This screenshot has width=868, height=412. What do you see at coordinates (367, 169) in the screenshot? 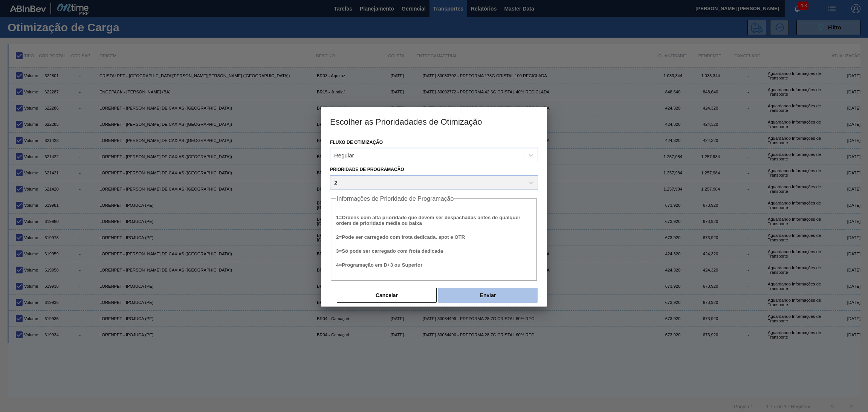
I see `label: Prioridade de Programação` at bounding box center [367, 169].